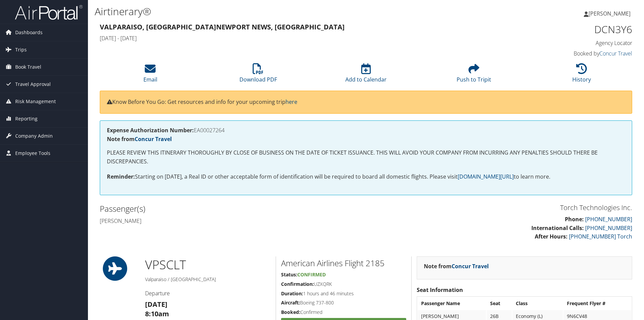 The image size is (644, 320). I want to click on h2: American Airlines Flight 2185, so click(344, 263).